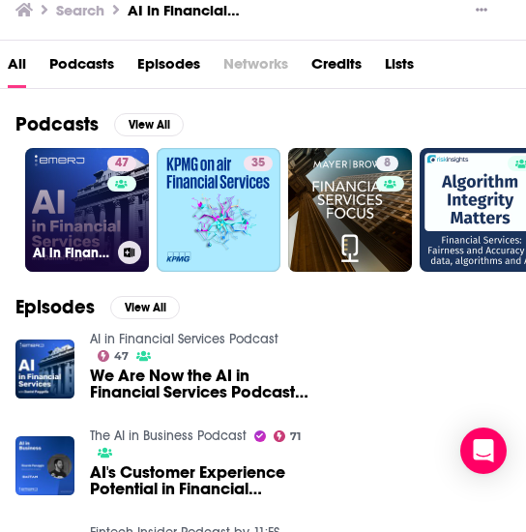 The height and width of the screenshot is (532, 526). What do you see at coordinates (168, 68) in the screenshot?
I see `a: Episodes` at bounding box center [168, 68].